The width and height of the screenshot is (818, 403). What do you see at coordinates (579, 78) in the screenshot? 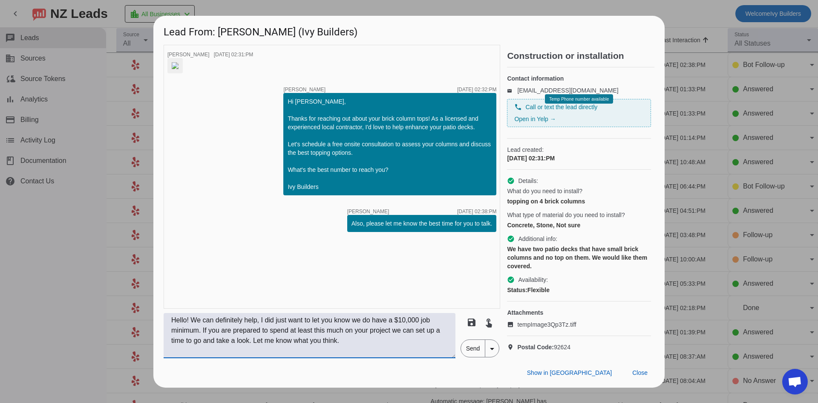
I see `h4: Contact information` at bounding box center [579, 78].